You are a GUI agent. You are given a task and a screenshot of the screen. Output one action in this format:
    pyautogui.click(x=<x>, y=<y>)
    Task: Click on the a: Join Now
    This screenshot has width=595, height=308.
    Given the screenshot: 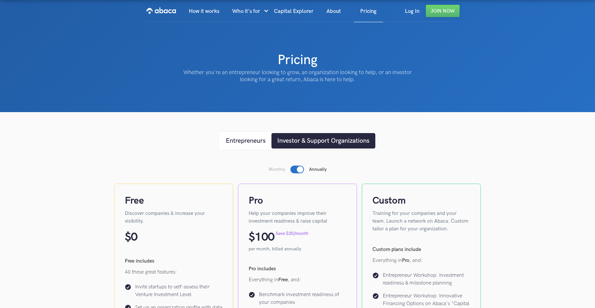 What is the action you would take?
    pyautogui.click(x=443, y=11)
    